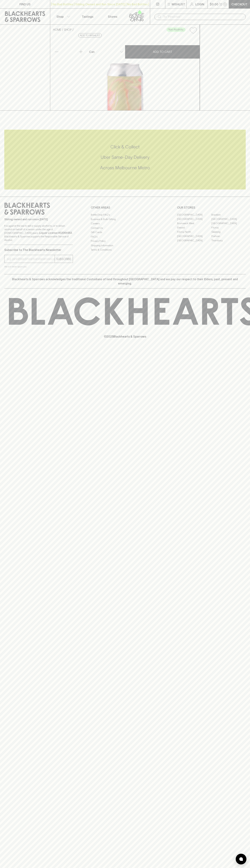  I want to click on div: Can, so click(106, 52).